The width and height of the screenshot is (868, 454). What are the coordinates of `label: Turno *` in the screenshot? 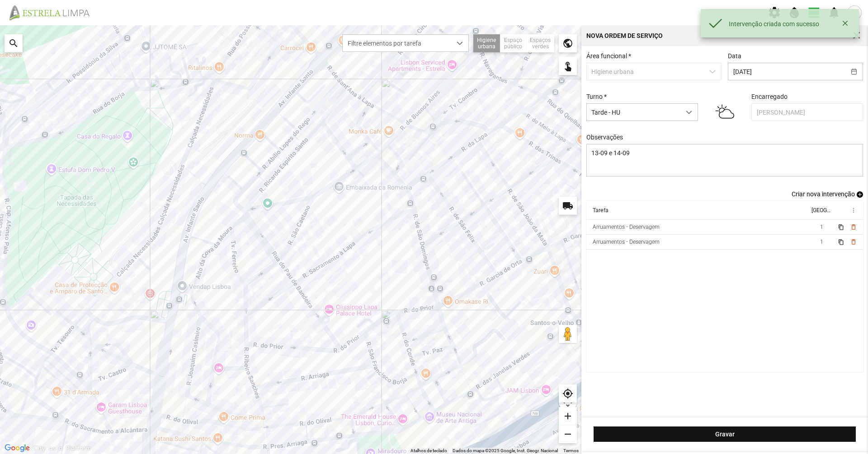 It's located at (596, 96).